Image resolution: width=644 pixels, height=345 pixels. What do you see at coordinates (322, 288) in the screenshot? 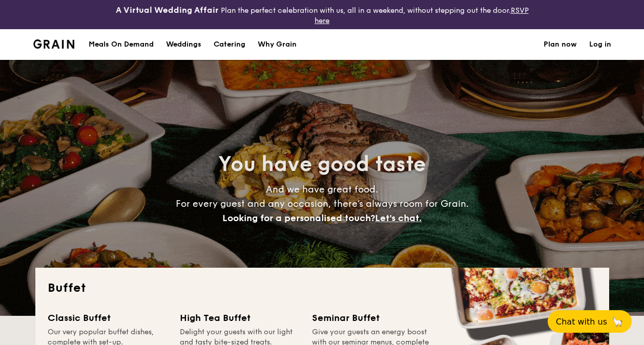
I see `h2: Buffet` at bounding box center [322, 288].